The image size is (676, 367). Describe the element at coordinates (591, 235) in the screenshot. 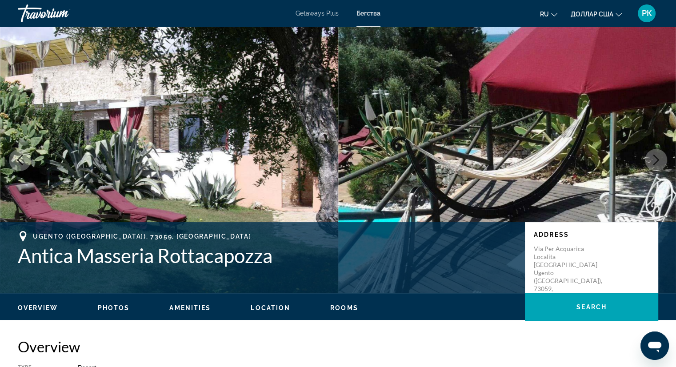

I see `p: Address` at that location.